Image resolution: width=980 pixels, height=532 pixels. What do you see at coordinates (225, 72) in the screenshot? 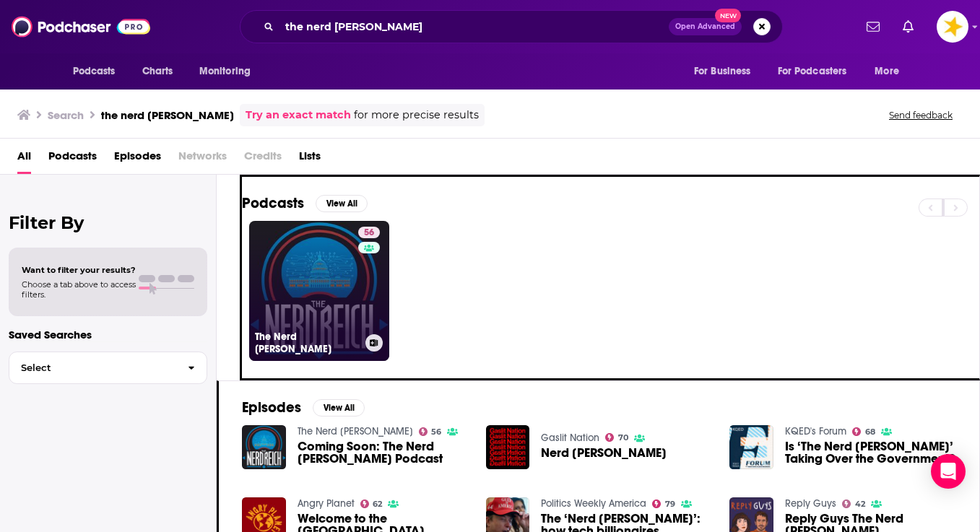
I see `span: Monitoring` at bounding box center [225, 72].